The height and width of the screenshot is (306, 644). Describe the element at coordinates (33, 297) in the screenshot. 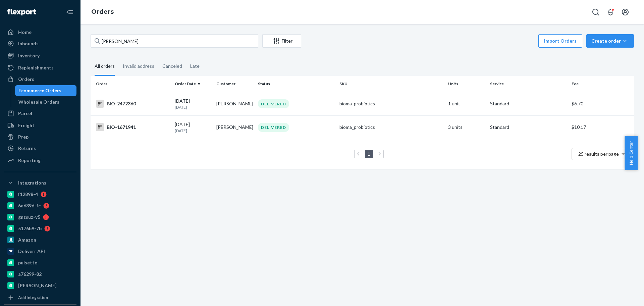

I see `div: Add Integration` at that location.